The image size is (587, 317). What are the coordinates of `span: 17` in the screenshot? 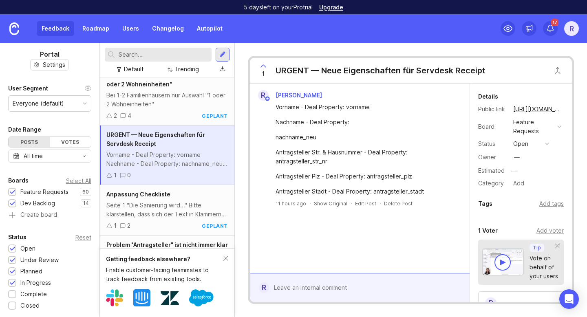 It's located at (555, 22).